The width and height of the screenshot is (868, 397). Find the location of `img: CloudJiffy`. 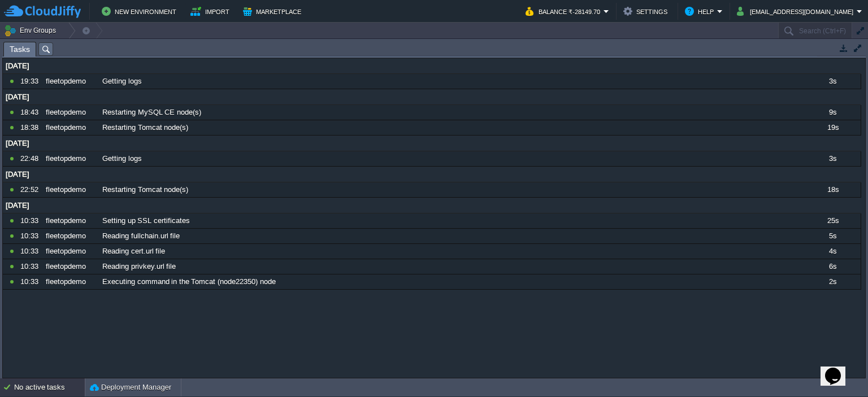

img: CloudJiffy is located at coordinates (43, 11).